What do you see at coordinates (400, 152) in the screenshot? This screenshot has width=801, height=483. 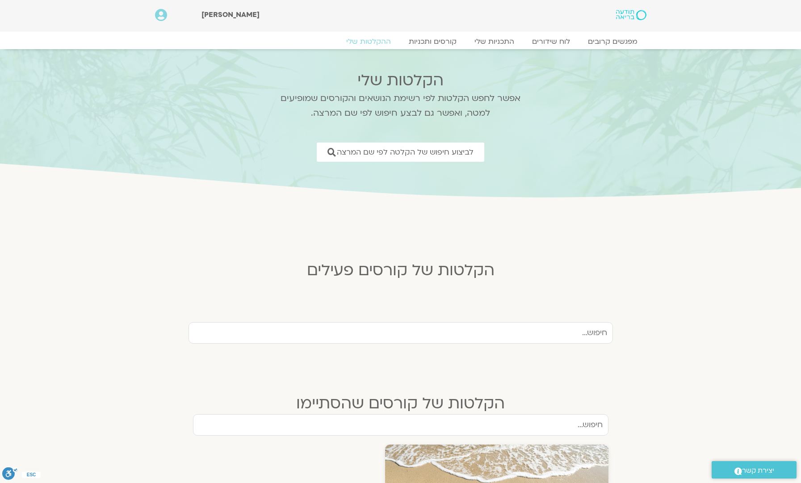 I see `a: לביצוע חיפוש של הקלטה לפי שם המרצה` at bounding box center [400, 152].